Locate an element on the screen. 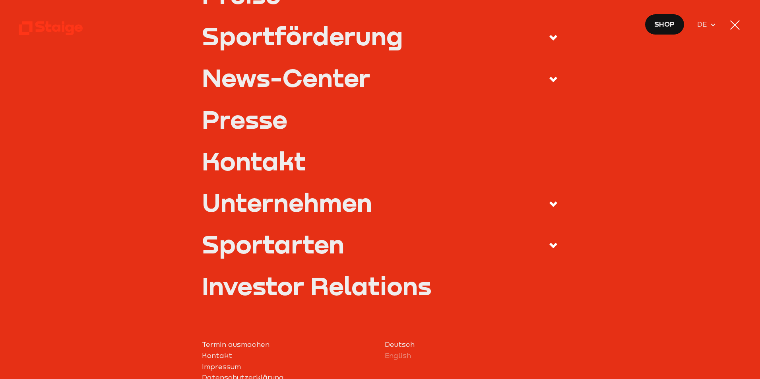 The width and height of the screenshot is (760, 379). a: Deutsch is located at coordinates (472, 345).